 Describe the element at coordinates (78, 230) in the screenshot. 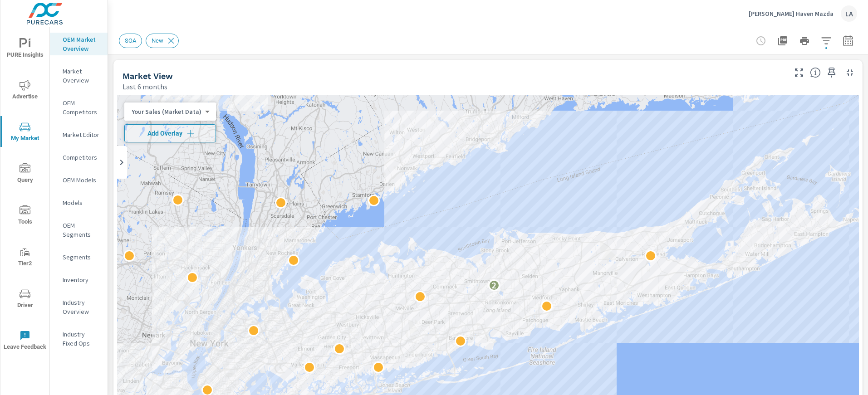

I see `div: OEM Segments` at that location.